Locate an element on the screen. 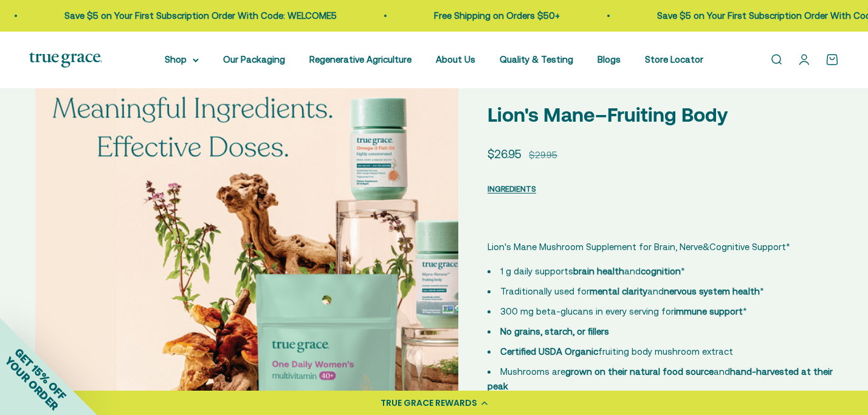 The width and height of the screenshot is (868, 415). strong: brain health is located at coordinates (599, 271).